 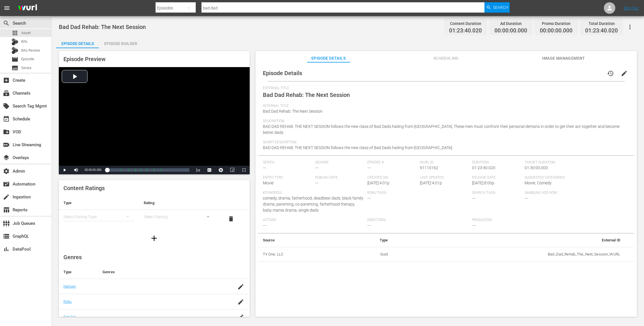 I want to click on table: simple table, so click(x=446, y=248).